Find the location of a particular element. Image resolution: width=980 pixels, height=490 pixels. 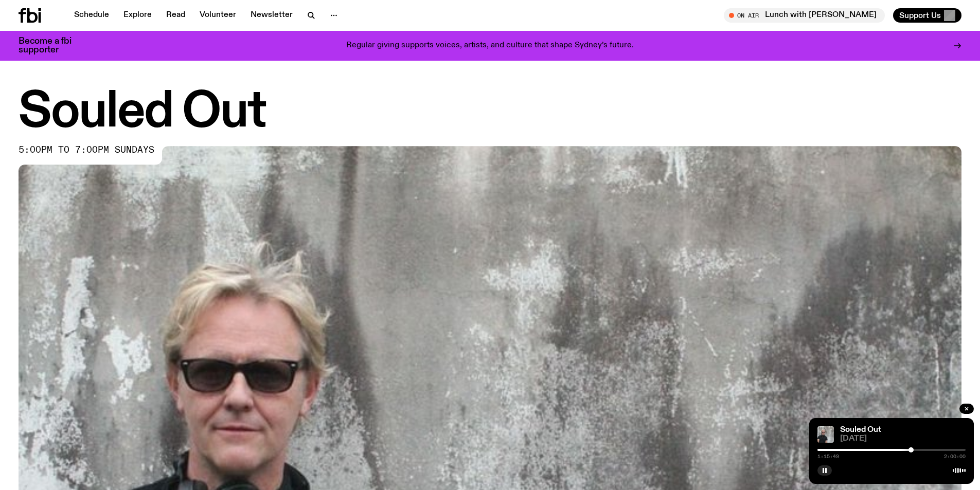

span: 1:15:49 is located at coordinates (828, 456).